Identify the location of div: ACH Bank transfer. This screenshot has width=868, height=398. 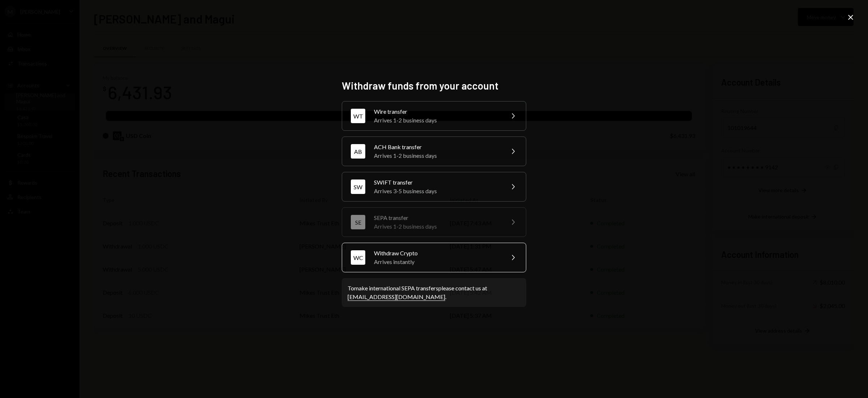
(437, 147).